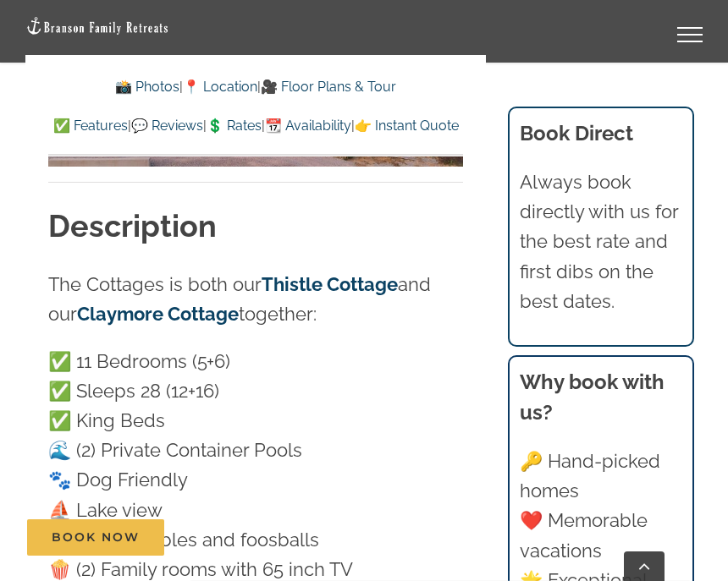 This screenshot has height=581, width=728. Describe the element at coordinates (96, 537) in the screenshot. I see `a: Book Now` at that location.